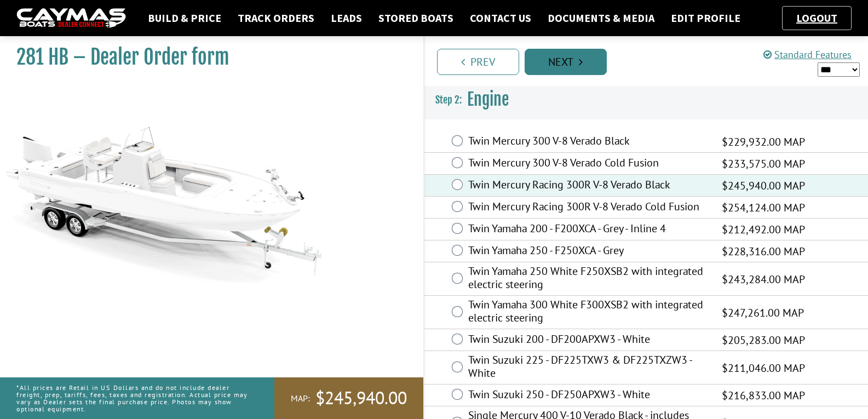 Image resolution: width=868 pixels, height=419 pixels. What do you see at coordinates (763, 142) in the screenshot?
I see `span: $229,932.00 MAP` at bounding box center [763, 142].